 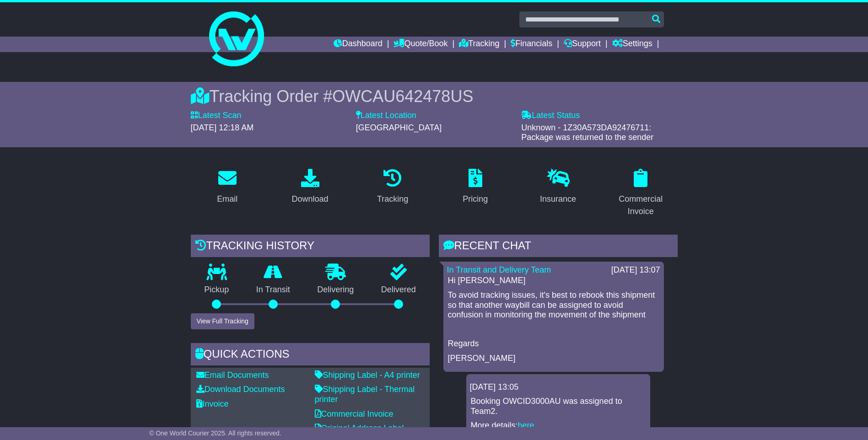 I want to click on a: Download Documents, so click(x=241, y=389).